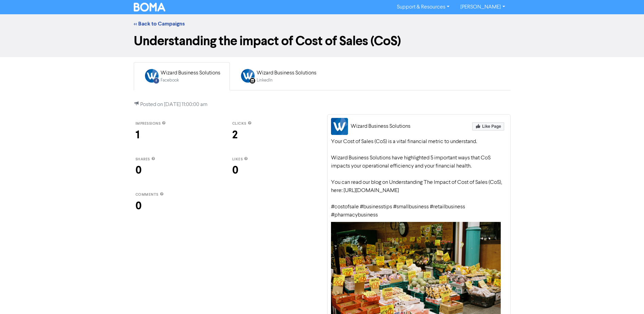 This screenshot has height=314, width=644. What do you see at coordinates (248, 76) in the screenshot?
I see `img: LINKEDIN` at bounding box center [248, 76].